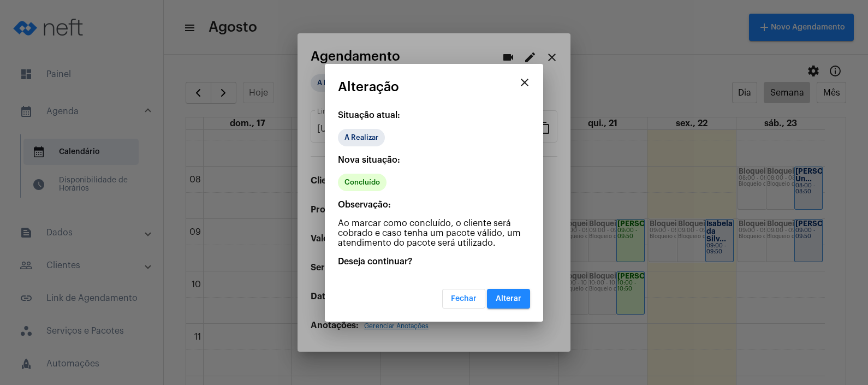 The image size is (868, 385). Describe the element at coordinates (524, 83) in the screenshot. I see `mat-icon: close` at that location.